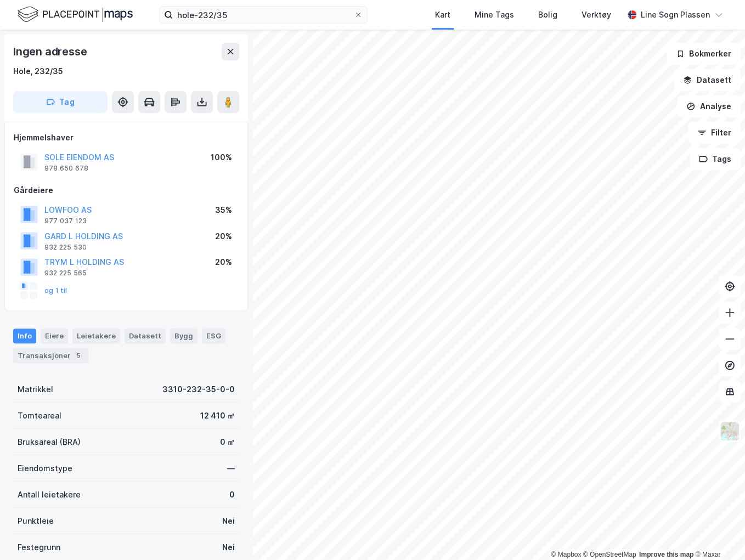 Image resolution: width=745 pixels, height=560 pixels. What do you see at coordinates (703, 54) in the screenshot?
I see `button: Bokmerker` at bounding box center [703, 54].